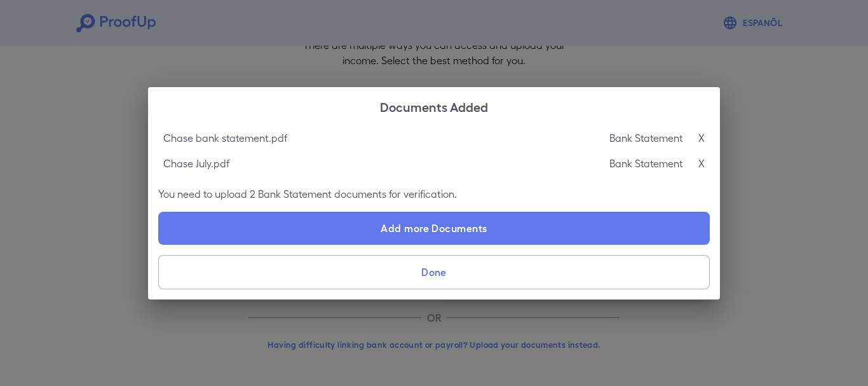 The width and height of the screenshot is (868, 386). Describe the element at coordinates (225, 138) in the screenshot. I see `p: Chase bank statement.pdf` at that location.